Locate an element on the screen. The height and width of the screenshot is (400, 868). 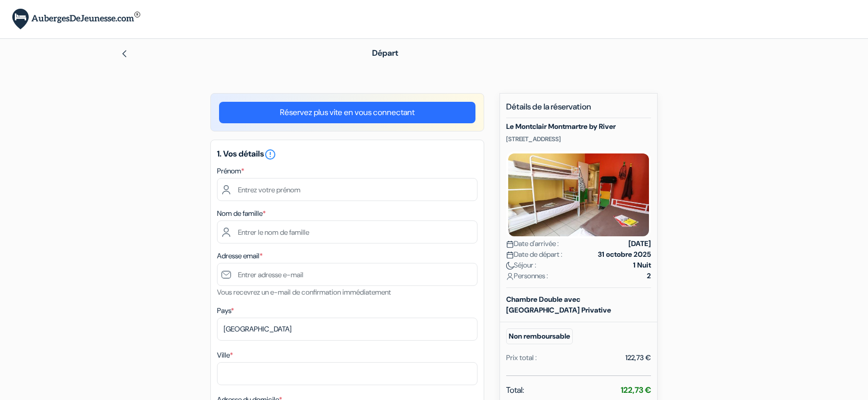
input: Entrer adresse e-mail is located at coordinates (347, 274).